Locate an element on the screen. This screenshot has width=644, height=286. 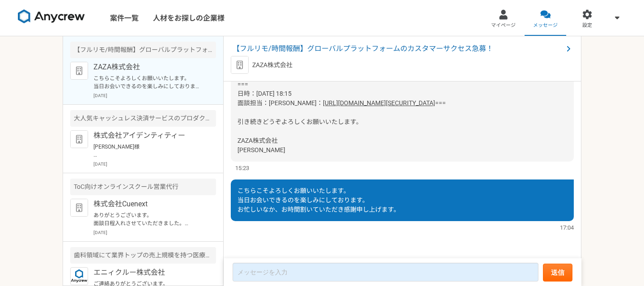
button: 送信 is located at coordinates (558, 272).